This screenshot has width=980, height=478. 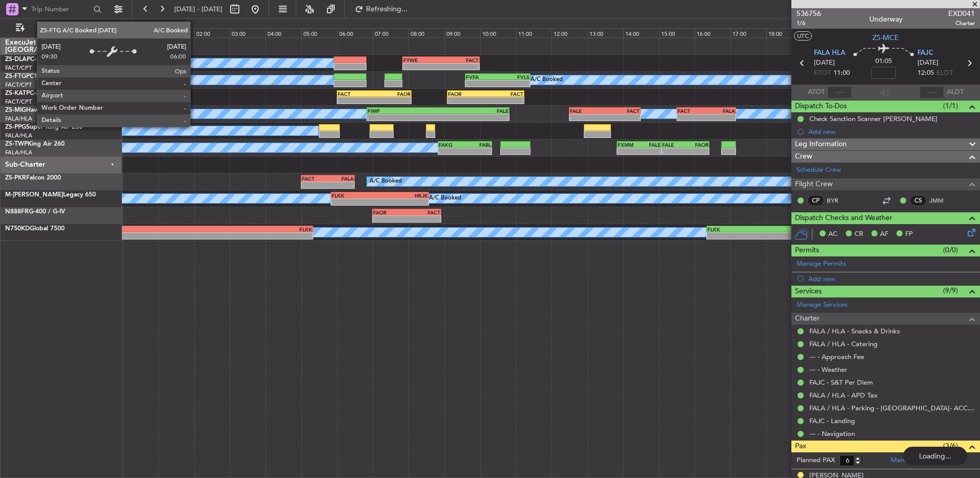 What do you see at coordinates (815, 200) in the screenshot?
I see `div: CP` at bounding box center [815, 200].